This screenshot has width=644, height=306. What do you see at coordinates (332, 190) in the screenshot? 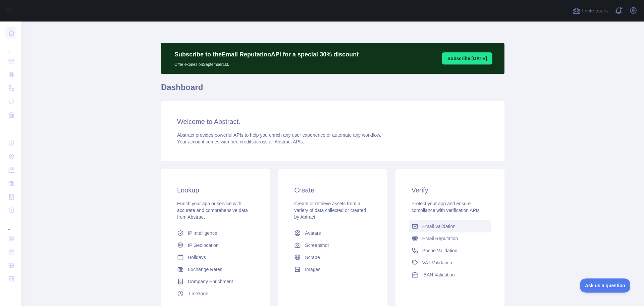
I see `h3: Create` at bounding box center [332, 190].